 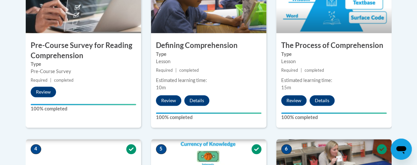 What do you see at coordinates (83, 71) in the screenshot?
I see `div: Pre-Course Survey` at bounding box center [83, 71].